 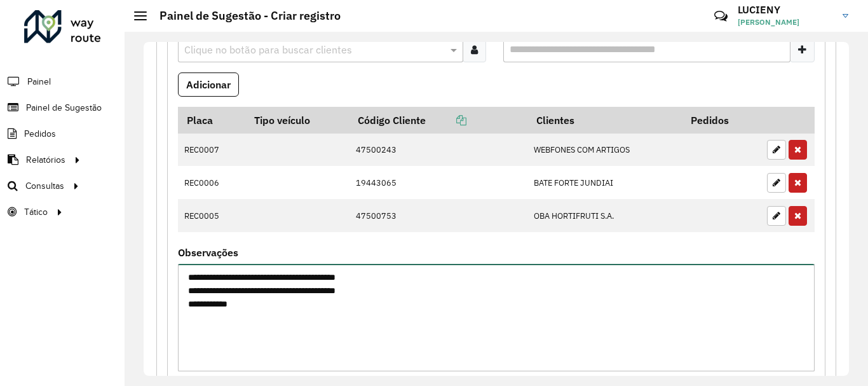 What do you see at coordinates (40, 133) in the screenshot?
I see `span: Pedidos` at bounding box center [40, 133].